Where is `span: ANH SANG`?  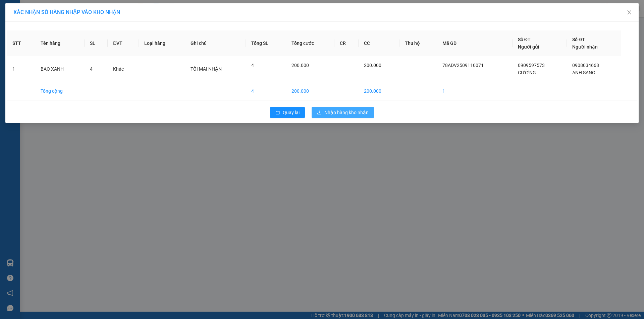 span: ANH SANG is located at coordinates (583, 73).